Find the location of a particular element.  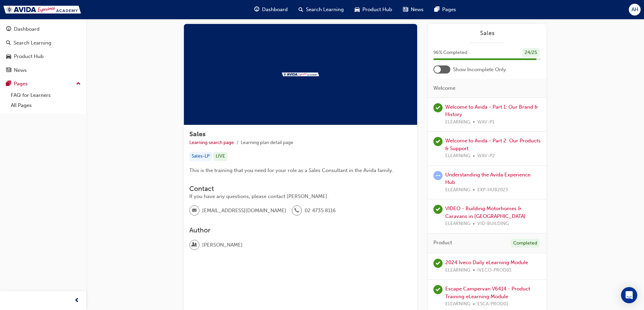

a: Understanding the Avida Experience Hub is located at coordinates (488, 178).